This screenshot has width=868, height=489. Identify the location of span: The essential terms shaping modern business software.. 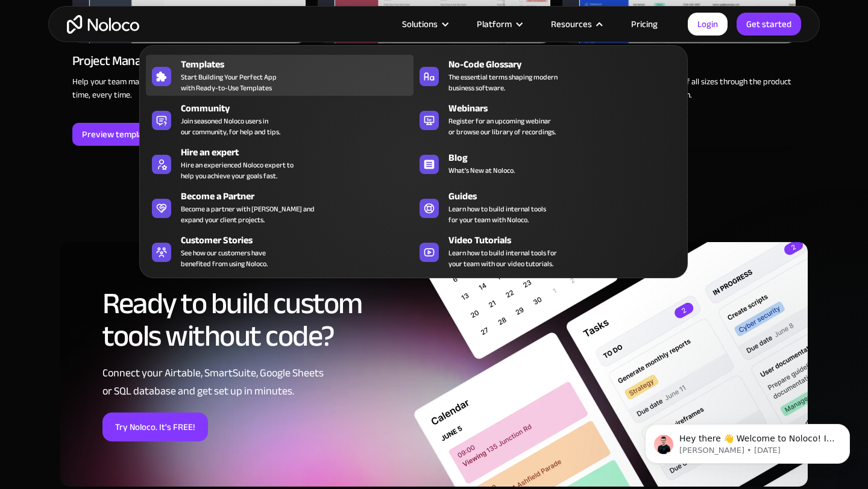
(502, 83).